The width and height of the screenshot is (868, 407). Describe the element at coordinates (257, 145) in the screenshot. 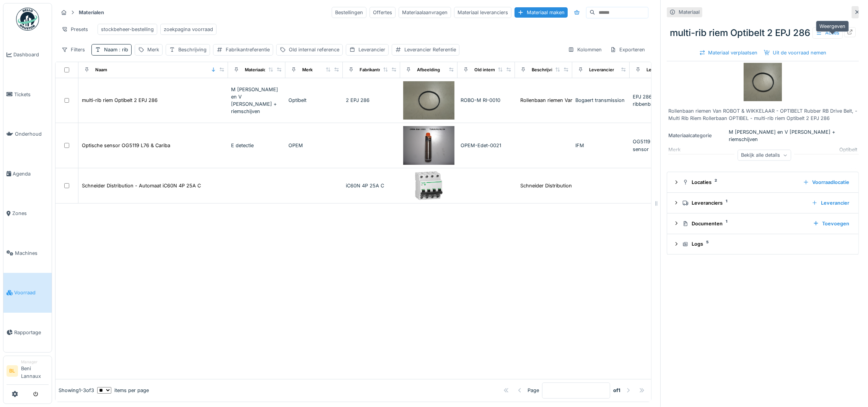

I see `div: E detectie` at that location.